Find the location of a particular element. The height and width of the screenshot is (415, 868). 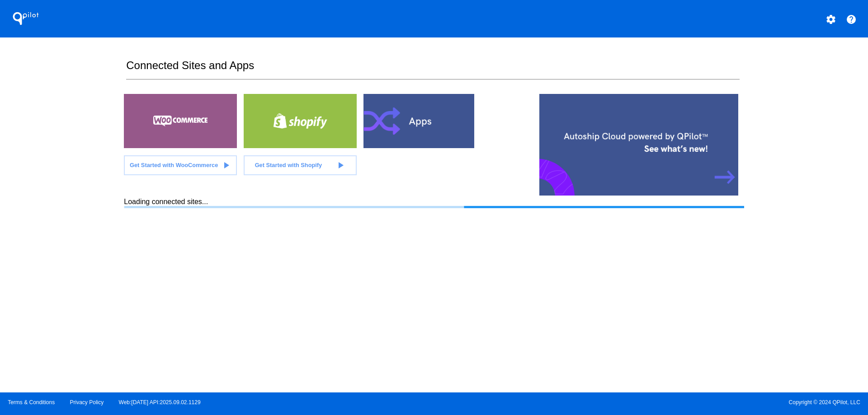

div: Loading connected sites... is located at coordinates (434, 203).